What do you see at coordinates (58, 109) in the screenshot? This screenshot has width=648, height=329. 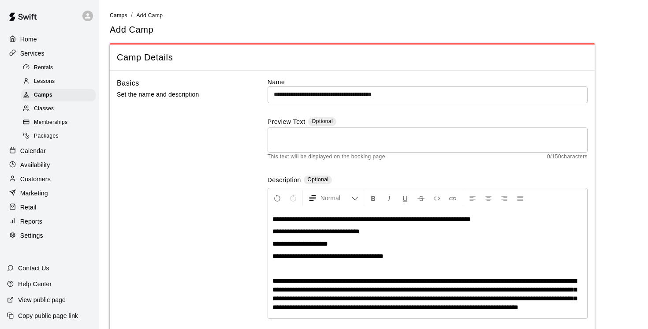 I see `div: Classes` at bounding box center [58, 109].